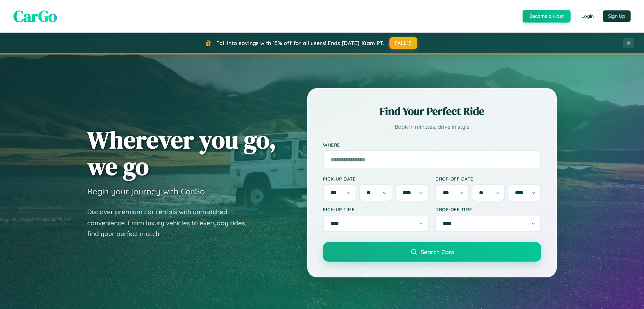 The image size is (644, 309). I want to click on button: Search Cars, so click(432, 252).